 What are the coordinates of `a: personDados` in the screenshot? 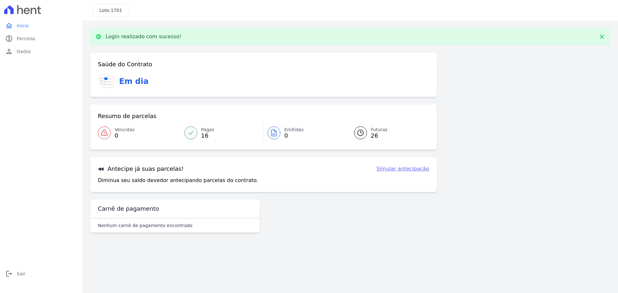 It's located at (41, 51).